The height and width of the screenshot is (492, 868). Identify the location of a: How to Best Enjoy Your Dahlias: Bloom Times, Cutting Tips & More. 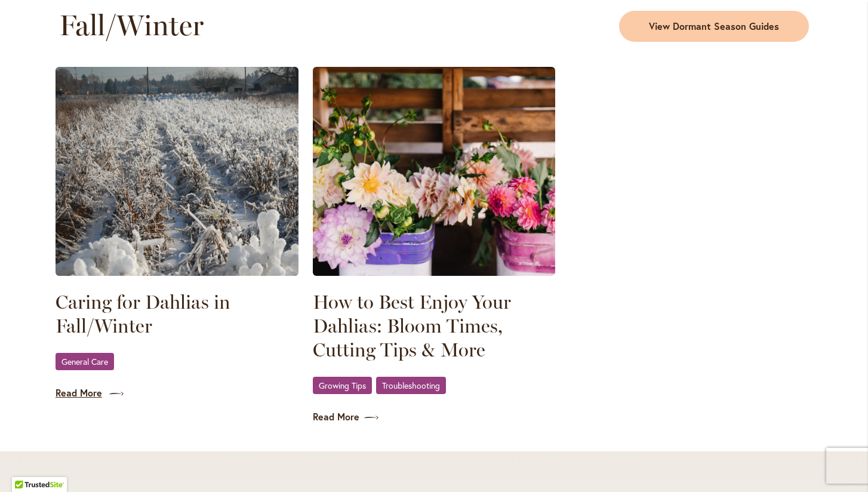
(434, 326).